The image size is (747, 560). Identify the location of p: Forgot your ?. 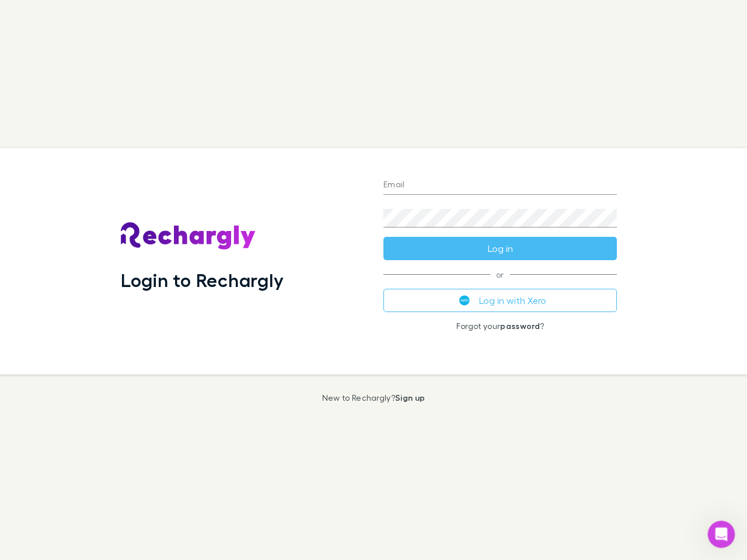
(500, 326).